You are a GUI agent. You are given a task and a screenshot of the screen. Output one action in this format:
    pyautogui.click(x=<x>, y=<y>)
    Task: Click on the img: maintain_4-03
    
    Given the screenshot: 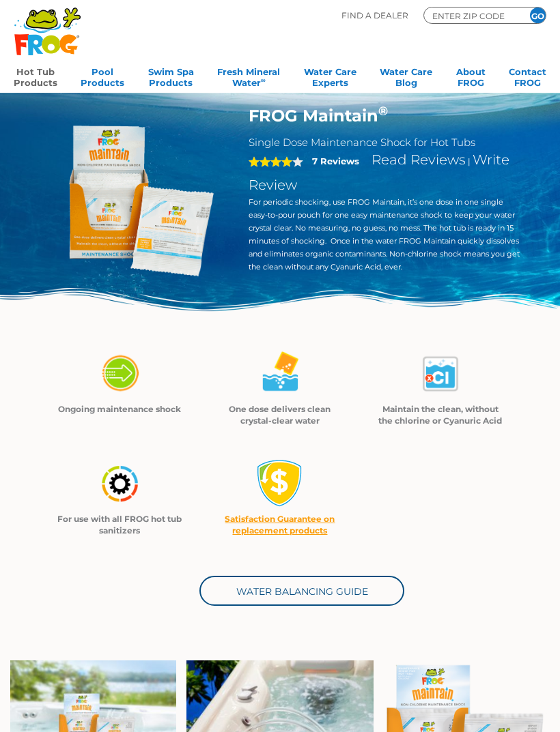 What is the action you would take?
    pyautogui.click(x=440, y=373)
    